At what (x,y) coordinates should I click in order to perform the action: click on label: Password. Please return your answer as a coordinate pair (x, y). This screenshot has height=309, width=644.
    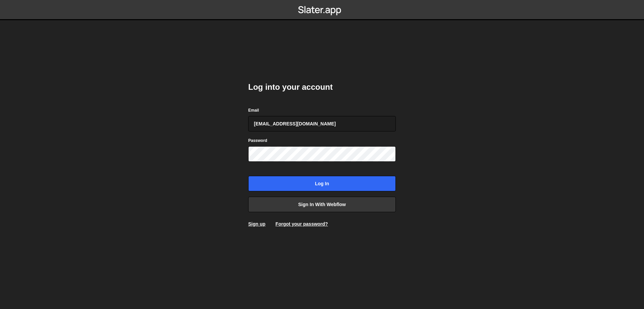
    Looking at the image, I should click on (257, 140).